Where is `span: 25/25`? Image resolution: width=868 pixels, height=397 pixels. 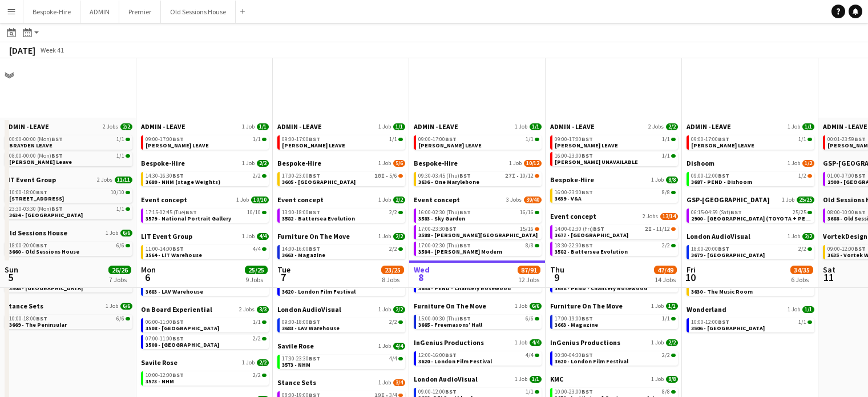 span: 25/25 is located at coordinates (805, 200).